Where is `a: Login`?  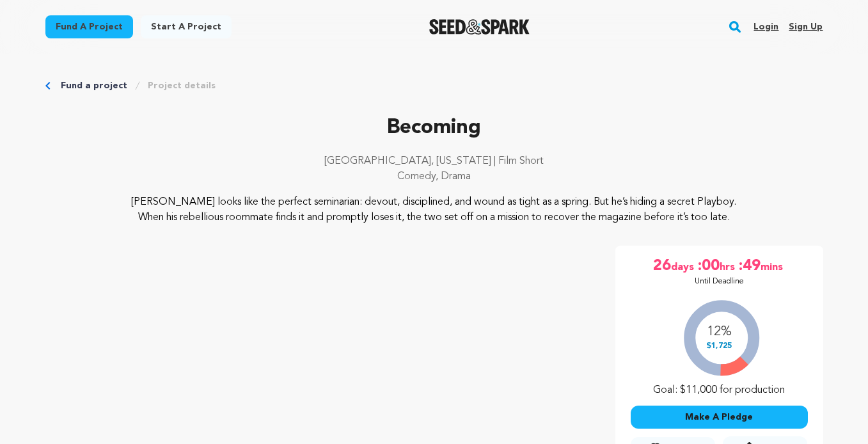 a: Login is located at coordinates (766, 27).